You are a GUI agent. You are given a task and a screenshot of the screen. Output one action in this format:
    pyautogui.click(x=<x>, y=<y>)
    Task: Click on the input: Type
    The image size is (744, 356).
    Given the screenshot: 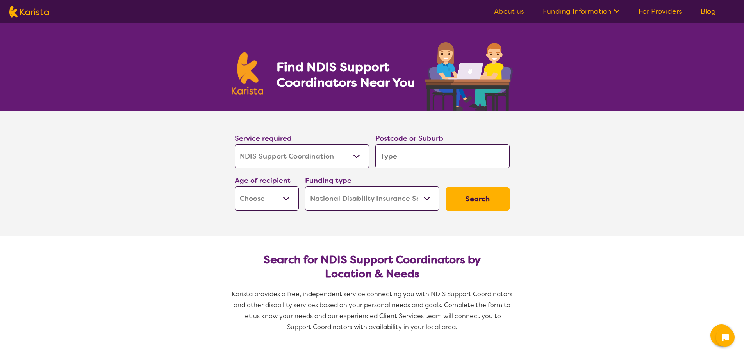 What is the action you would take?
    pyautogui.click(x=442, y=156)
    